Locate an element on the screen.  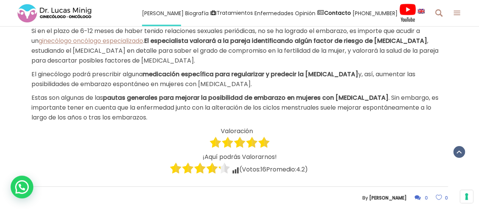
span: . Sin embargo, es importante tener en cuenta que la enfermedad junto con la alteración de los cic... is located at coordinates (235, 107).